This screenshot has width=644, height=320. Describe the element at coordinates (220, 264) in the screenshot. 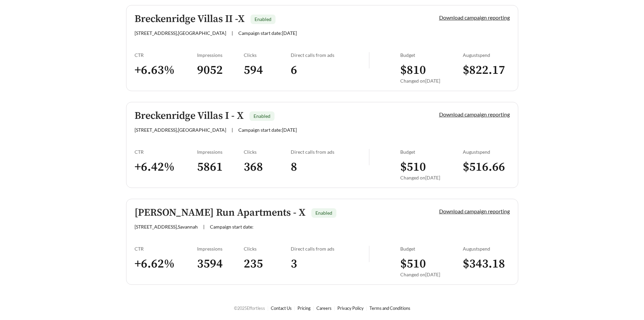

I see `h3: 3594` at that location.